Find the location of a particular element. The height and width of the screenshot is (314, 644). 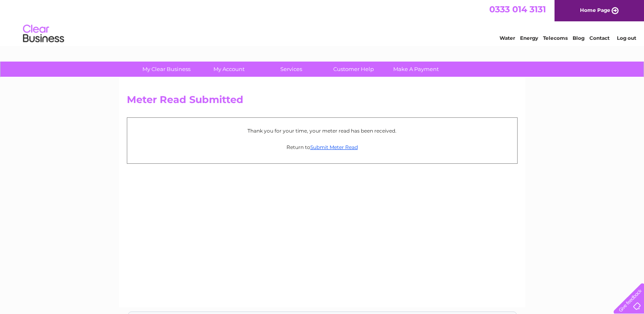

h2: Meter Read Submitted is located at coordinates (322, 102).